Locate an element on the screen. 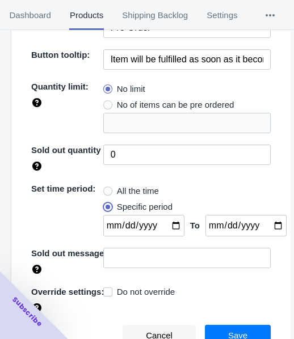 The width and height of the screenshot is (294, 339). button: More tabs is located at coordinates (270, 15).